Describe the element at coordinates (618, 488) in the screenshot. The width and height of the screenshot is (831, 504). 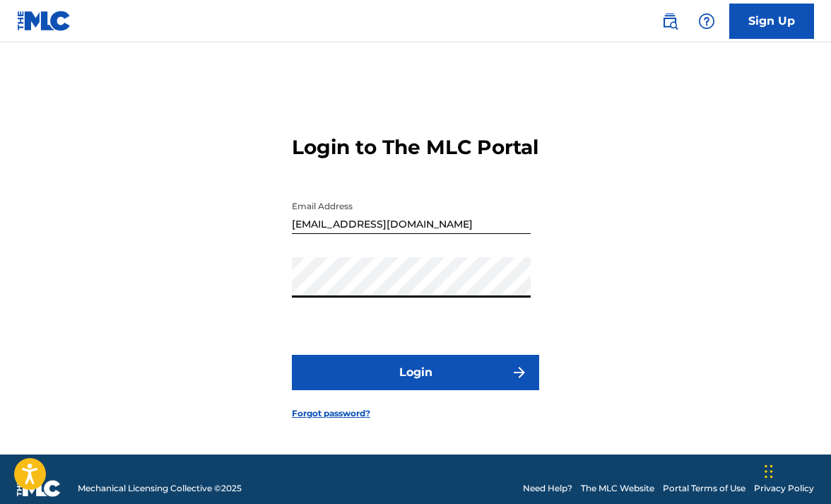
I see `a: The MLC Website` at that location.